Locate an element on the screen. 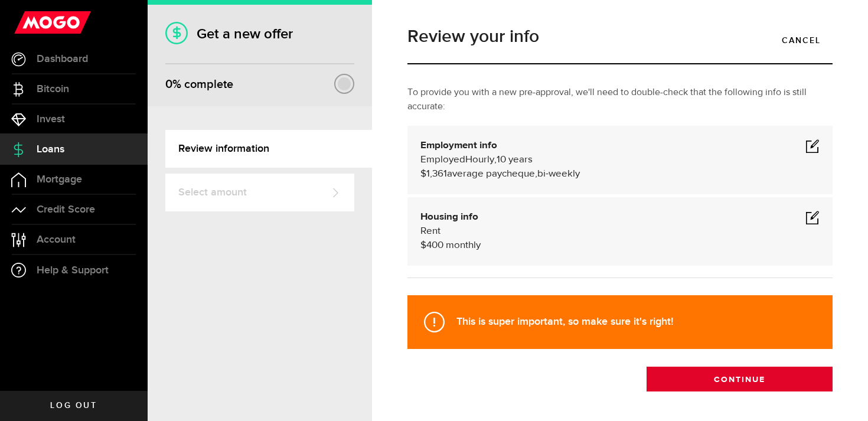 This screenshot has width=868, height=421. a: Cancel is located at coordinates (801, 40).